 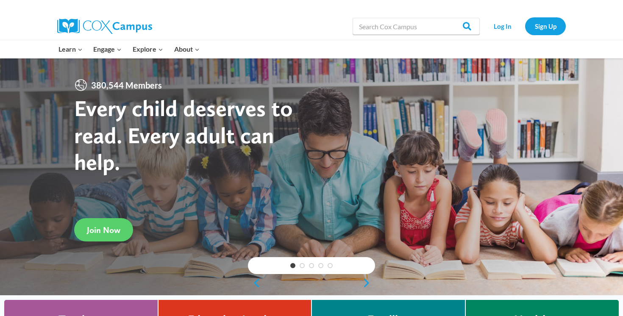 I want to click on a: previous, so click(x=254, y=283).